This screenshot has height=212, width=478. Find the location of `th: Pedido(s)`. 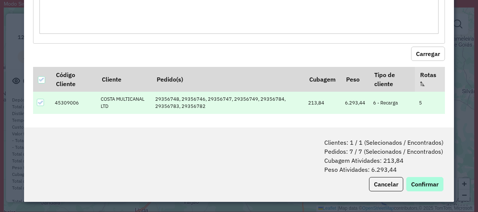

th: Pedido(s) is located at coordinates (228, 79).